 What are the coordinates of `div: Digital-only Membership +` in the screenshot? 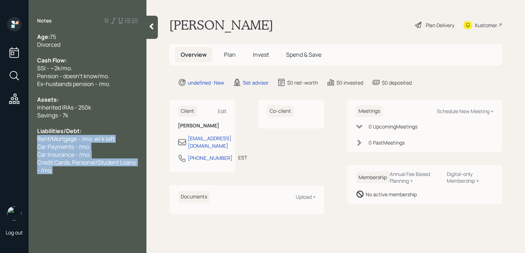 It's located at (470, 177).